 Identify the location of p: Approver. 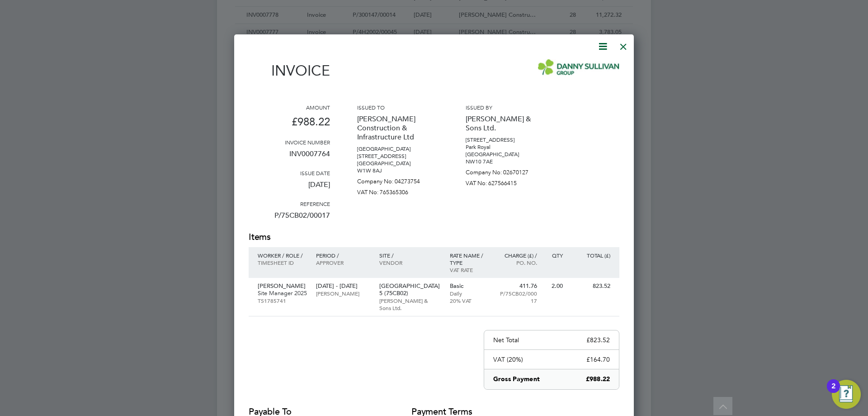
(343, 262).